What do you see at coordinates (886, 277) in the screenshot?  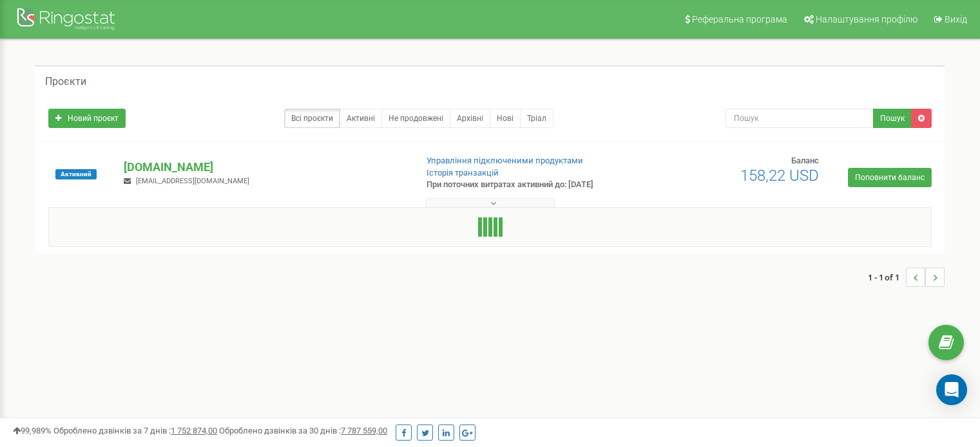 I see `span: 1 - 1 of 1` at bounding box center [886, 277].